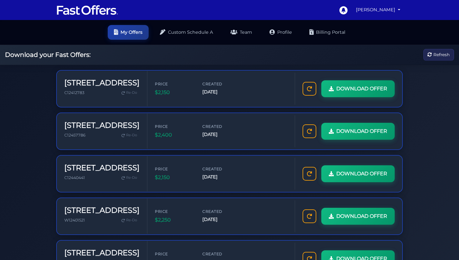  Describe the element at coordinates (74, 92) in the screenshot. I see `span: C12412783` at that location.